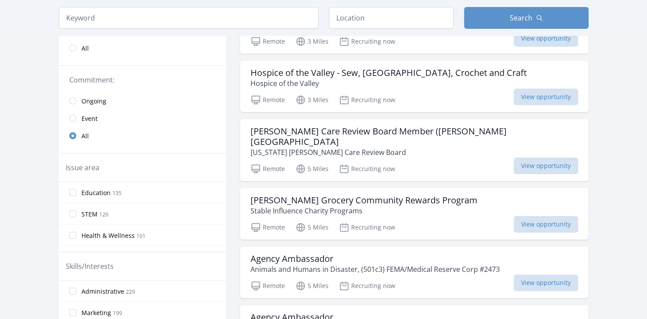 This screenshot has height=319, width=647. I want to click on span: 126, so click(104, 214).